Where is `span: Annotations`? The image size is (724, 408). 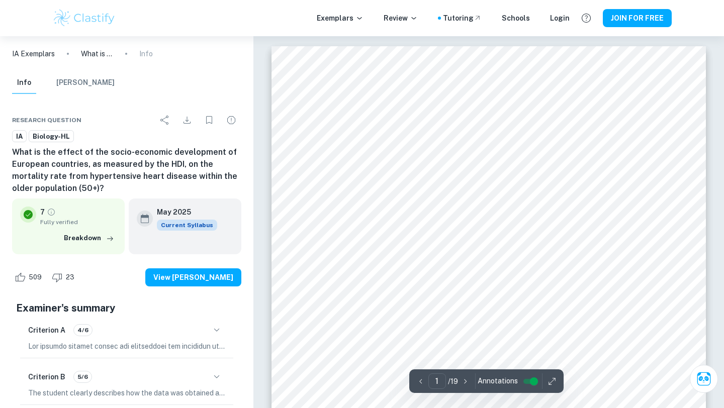
span: Annotations is located at coordinates (498, 381).